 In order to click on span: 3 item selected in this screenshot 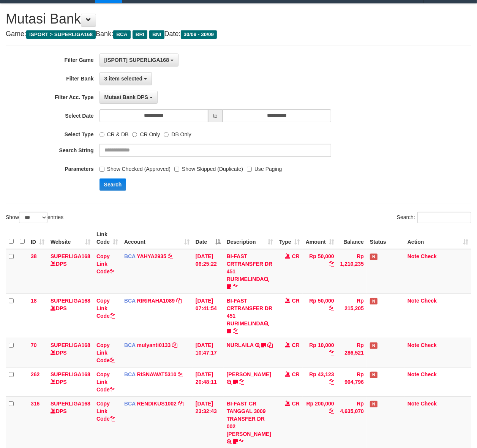, I will do `click(123, 79)`.